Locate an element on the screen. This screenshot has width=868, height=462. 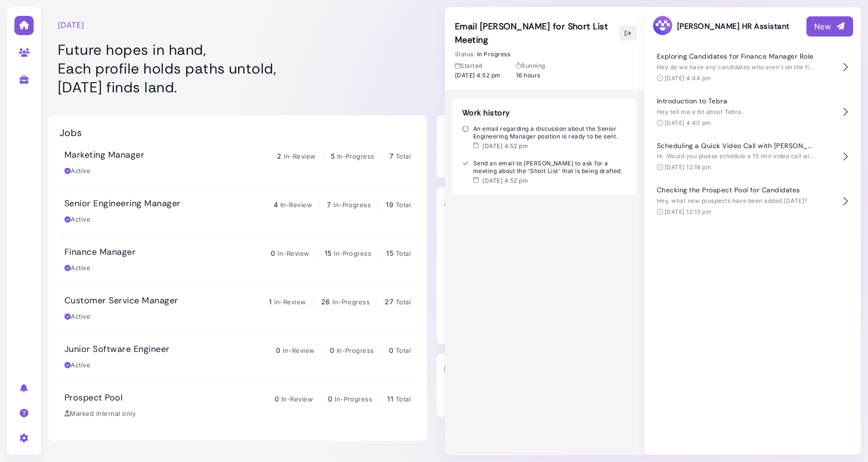
h3: Prospect Pool is located at coordinates (93, 398).